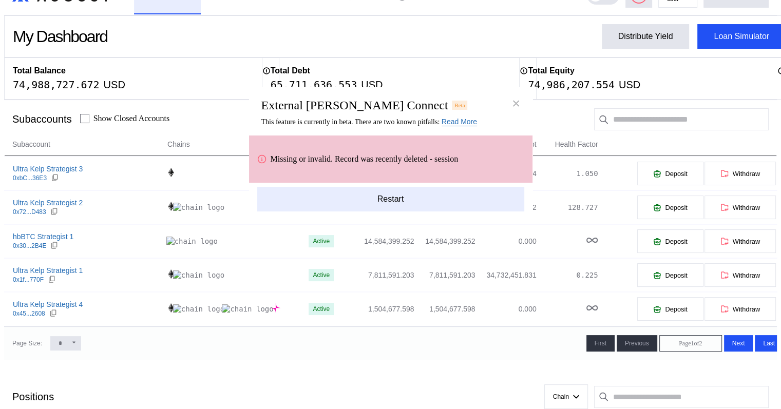 The image size is (781, 409). What do you see at coordinates (29, 246) in the screenshot?
I see `div: 0x30...2B4E` at bounding box center [29, 246].